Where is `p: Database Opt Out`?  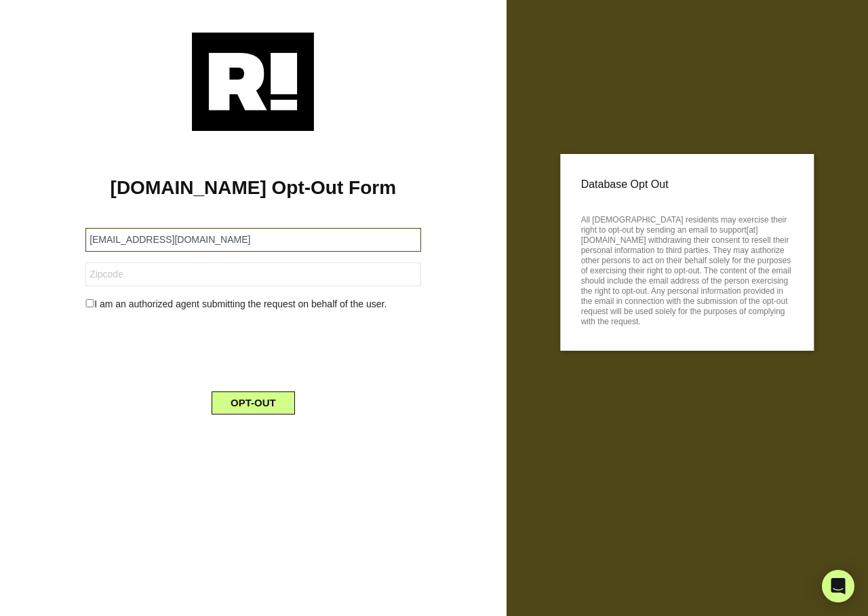 p: Database Opt Out is located at coordinates (687, 184).